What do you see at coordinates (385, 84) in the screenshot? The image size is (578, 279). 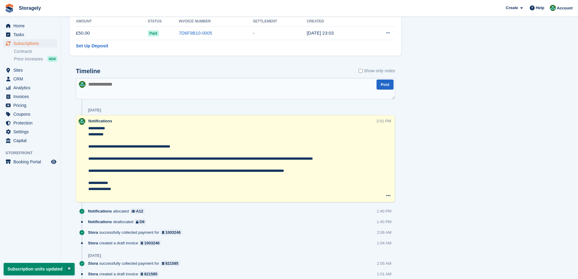 I see `button: Post` at bounding box center [385, 84].